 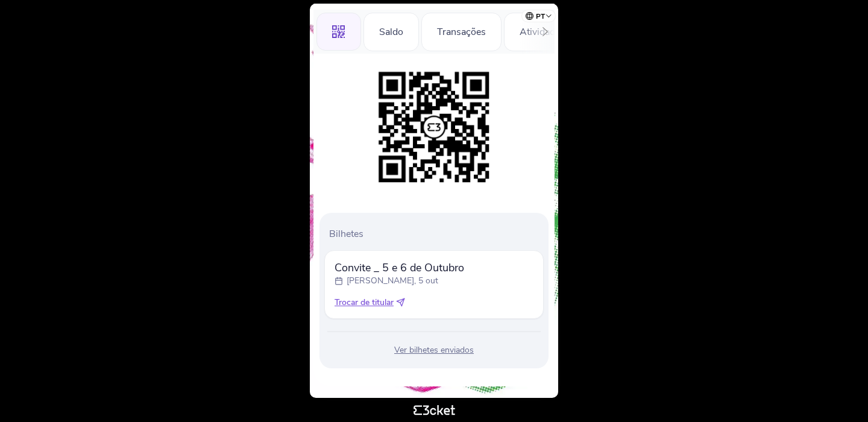 What do you see at coordinates (437, 234) in the screenshot?
I see `p: Bilhetes` at bounding box center [437, 234].